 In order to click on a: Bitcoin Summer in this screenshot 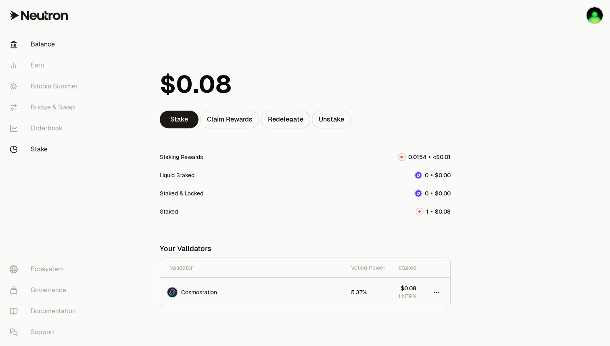, I will do `click(45, 86)`.